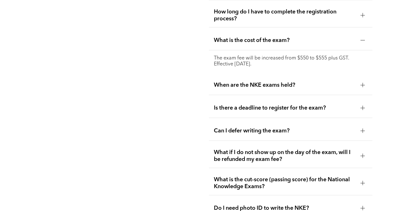  Describe the element at coordinates (285, 131) in the screenshot. I see `span: Can I defer writing the exam?` at that location.